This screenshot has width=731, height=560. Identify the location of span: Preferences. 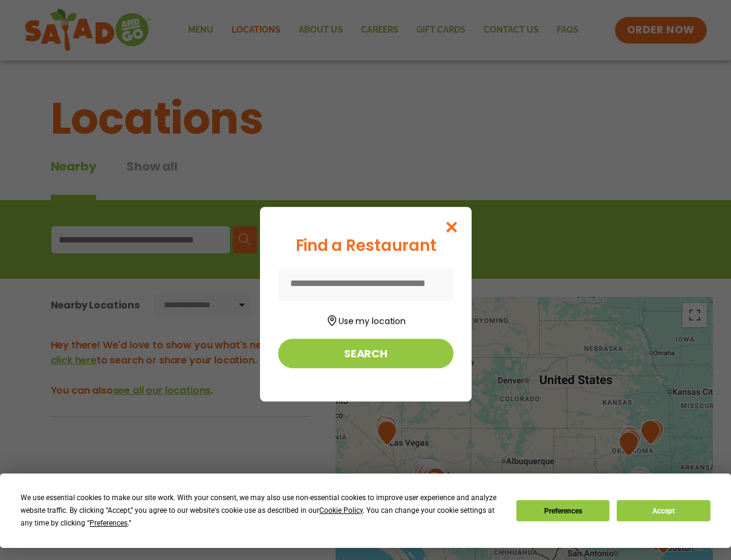
(108, 523).